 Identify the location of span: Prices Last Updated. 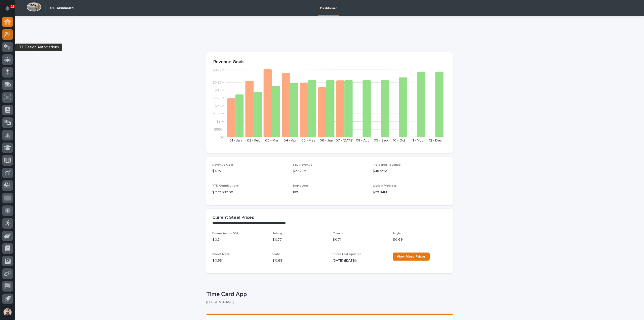
(347, 254).